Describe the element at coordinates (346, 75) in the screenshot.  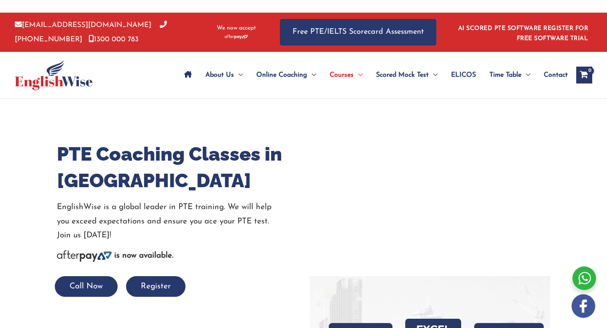
I see `a: CoursesMenu Toggle` at that location.